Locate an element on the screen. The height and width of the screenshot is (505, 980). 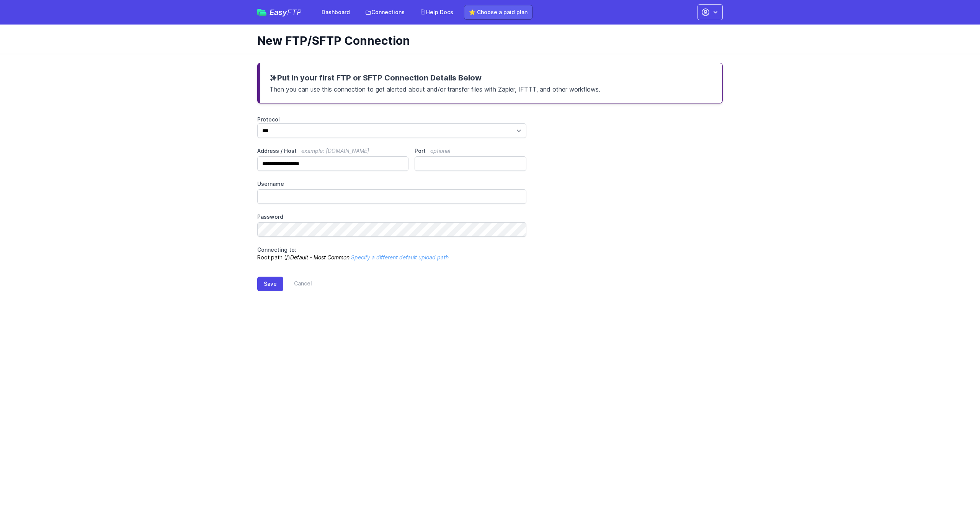
p: Root path (/) is located at coordinates (392, 254).